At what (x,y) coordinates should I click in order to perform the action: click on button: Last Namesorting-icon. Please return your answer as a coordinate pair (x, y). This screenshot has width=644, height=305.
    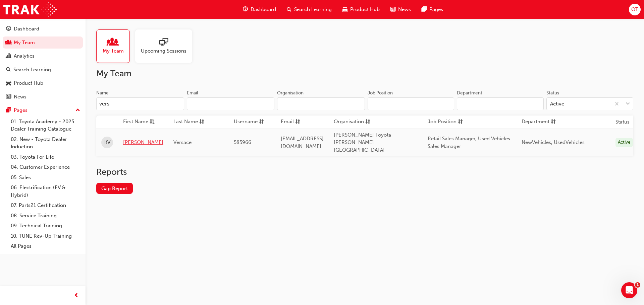
    Looking at the image, I should click on (192, 122).